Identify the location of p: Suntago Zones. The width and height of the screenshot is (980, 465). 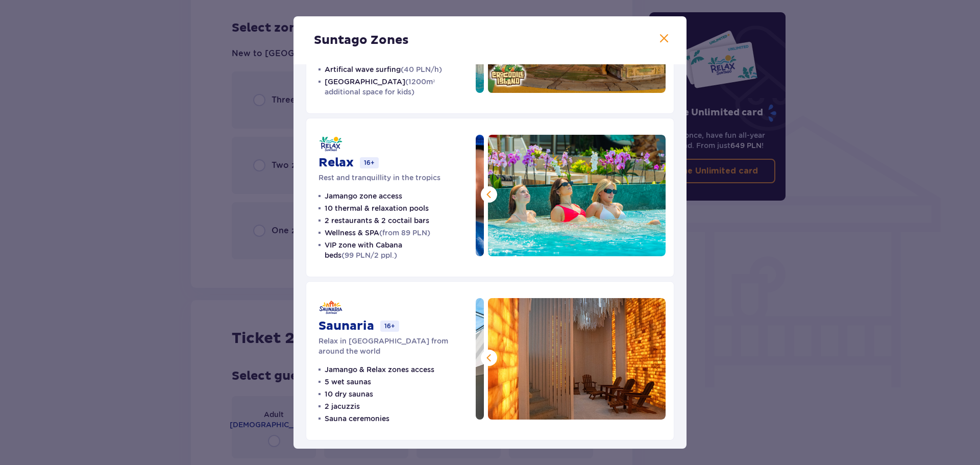
(362, 40).